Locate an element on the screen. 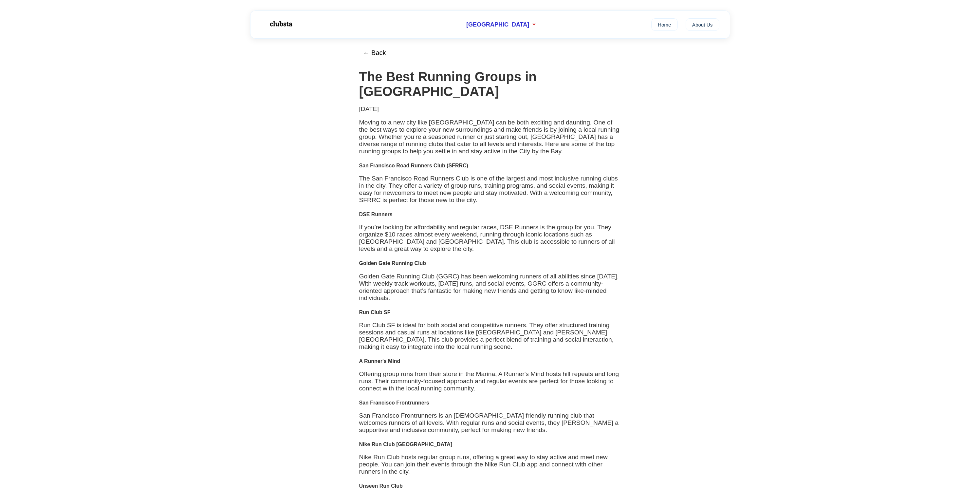 The image size is (980, 490). a: Home is located at coordinates (664, 25).